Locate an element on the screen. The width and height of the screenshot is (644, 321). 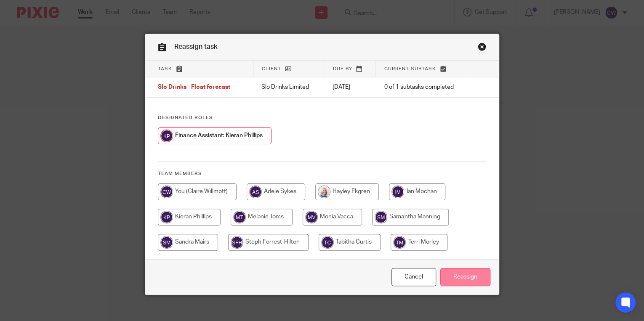
input: Reassign is located at coordinates (465, 277).